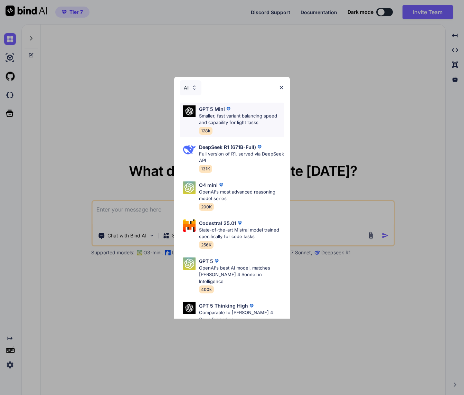 Image resolution: width=464 pixels, height=395 pixels. Describe the element at coordinates (206, 207) in the screenshot. I see `span: 200K` at that location.